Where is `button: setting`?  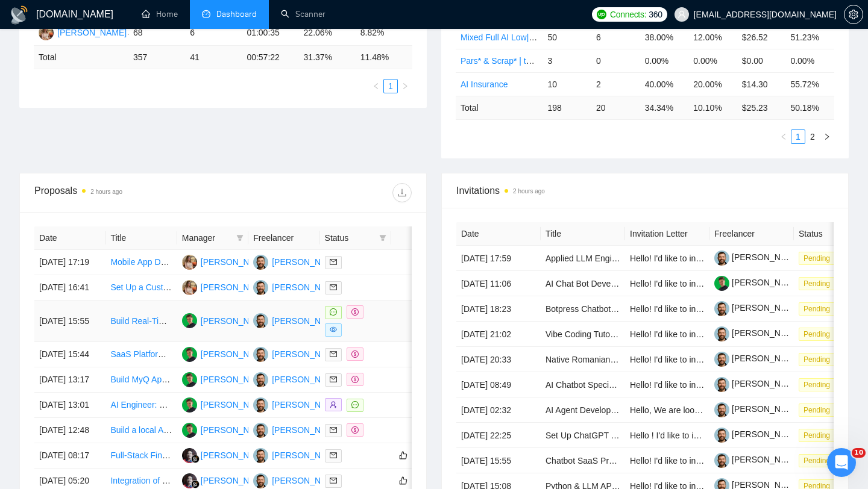
button: setting is located at coordinates (854, 14).